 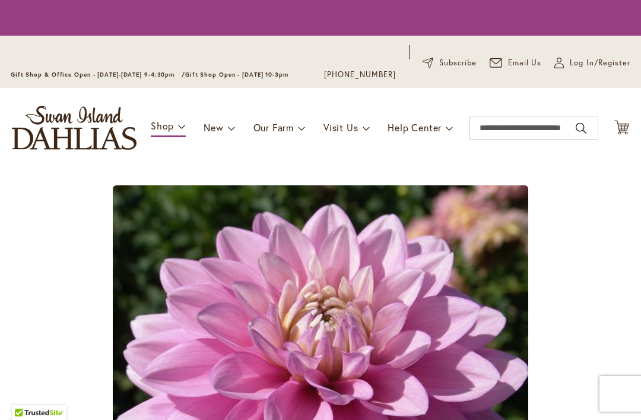 I want to click on a: Subscribe, so click(x=450, y=63).